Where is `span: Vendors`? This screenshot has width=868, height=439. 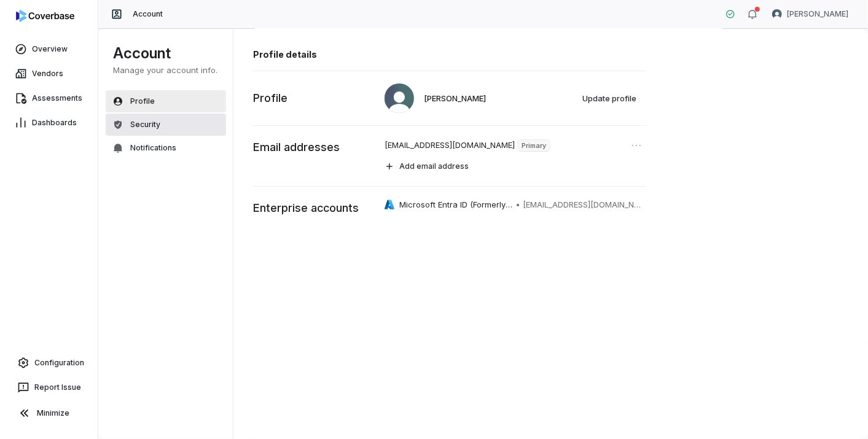
span: Vendors is located at coordinates (47, 74).